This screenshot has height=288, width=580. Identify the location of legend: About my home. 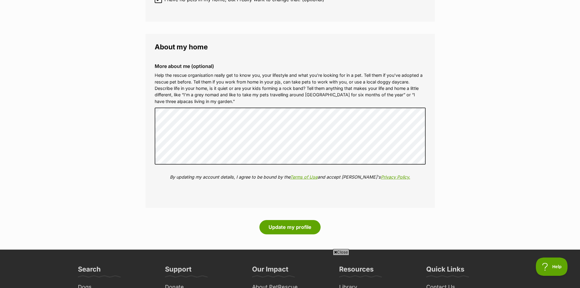
(290, 47).